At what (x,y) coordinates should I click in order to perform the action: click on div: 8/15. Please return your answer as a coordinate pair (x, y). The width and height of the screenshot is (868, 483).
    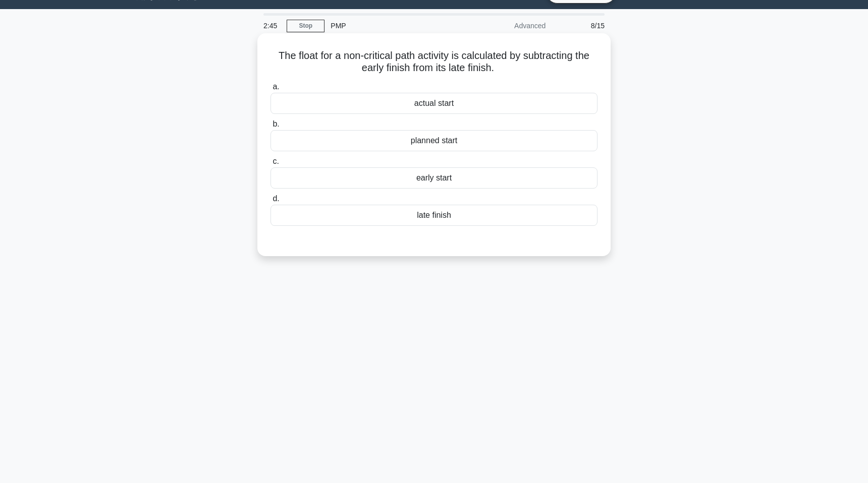
    Looking at the image, I should click on (580, 26).